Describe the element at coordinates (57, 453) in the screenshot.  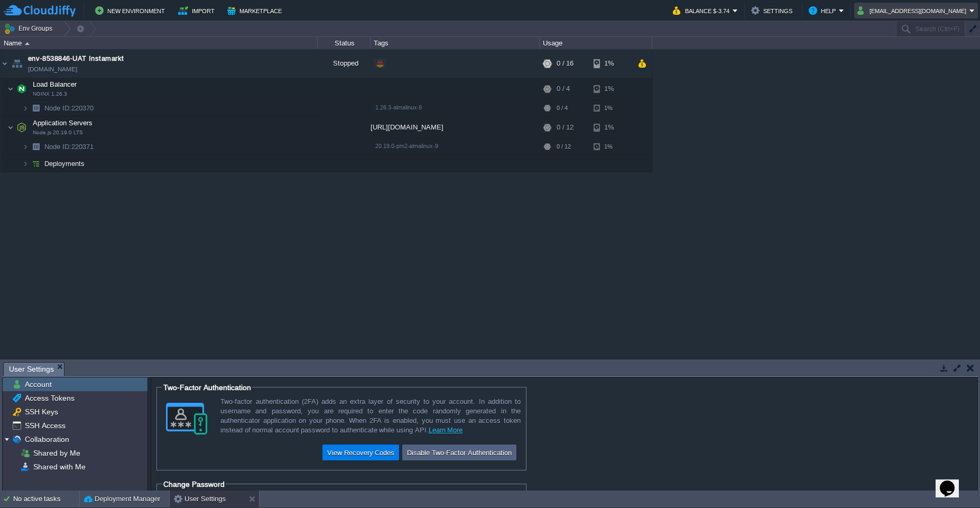
I see `span: Shared by Me` at that location.